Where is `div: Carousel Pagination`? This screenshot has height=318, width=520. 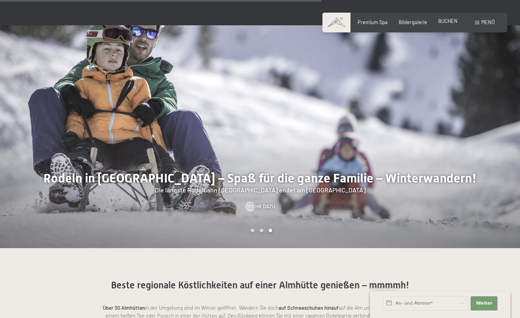 div: Carousel Pagination is located at coordinates (260, 231).